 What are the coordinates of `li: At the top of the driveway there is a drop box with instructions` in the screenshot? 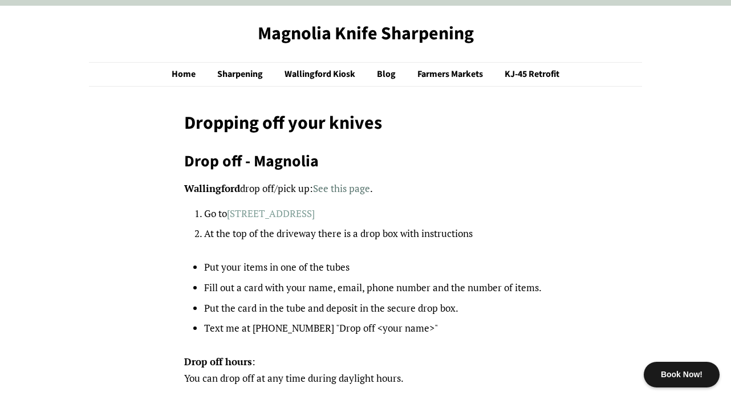 It's located at (376, 234).